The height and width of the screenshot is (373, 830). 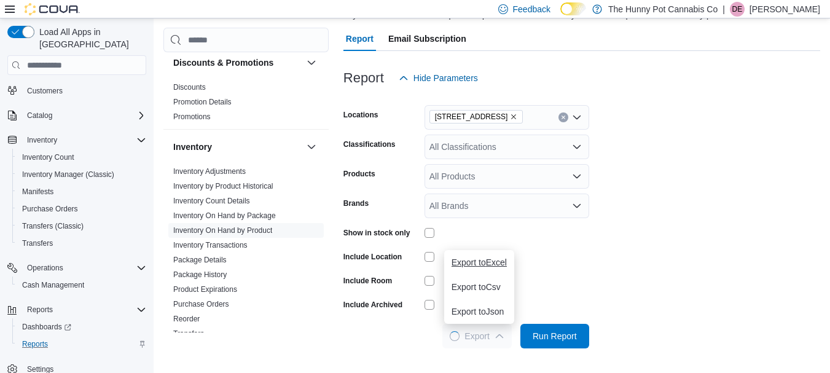 What do you see at coordinates (45, 91) in the screenshot?
I see `a: Customers` at bounding box center [45, 91].